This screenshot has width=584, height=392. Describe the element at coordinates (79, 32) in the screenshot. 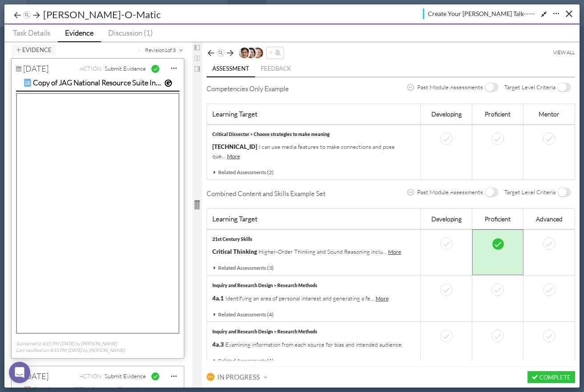

I see `span: Evidence` at that location.